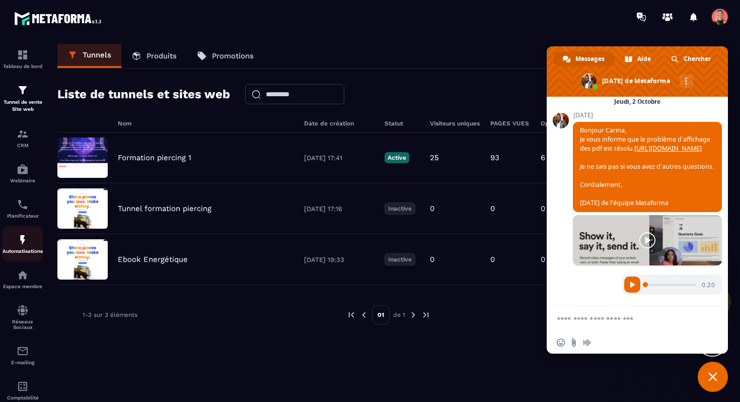  I want to click on img: email, so click(23, 351).